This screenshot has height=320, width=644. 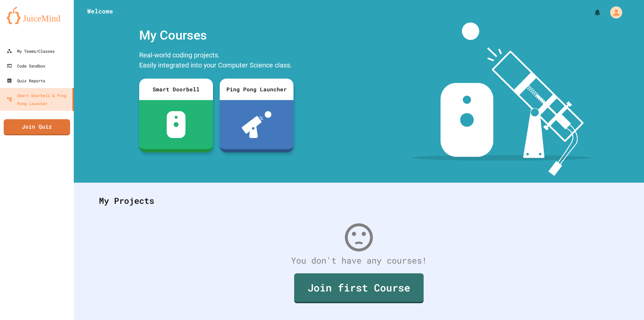 What do you see at coordinates (359, 260) in the screenshot?
I see `div: You don't have any courses!` at bounding box center [359, 260].